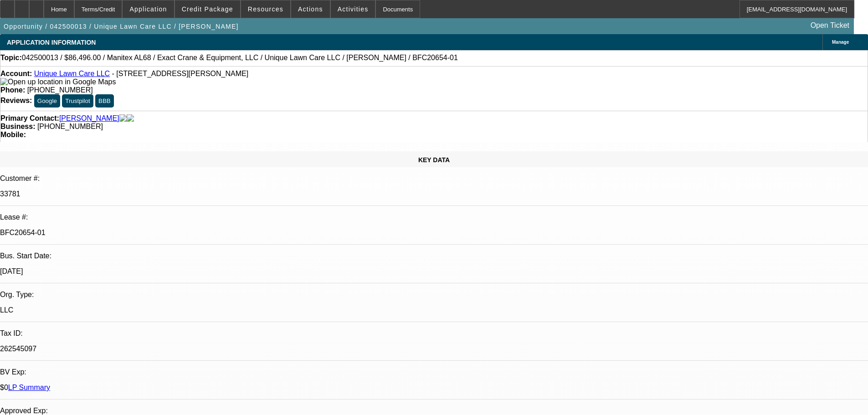 This screenshot has width=868, height=415. What do you see at coordinates (353, 9) in the screenshot?
I see `button: Activities` at bounding box center [353, 9].